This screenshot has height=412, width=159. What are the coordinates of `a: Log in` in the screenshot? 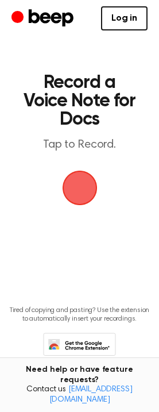 It's located at (124, 18).